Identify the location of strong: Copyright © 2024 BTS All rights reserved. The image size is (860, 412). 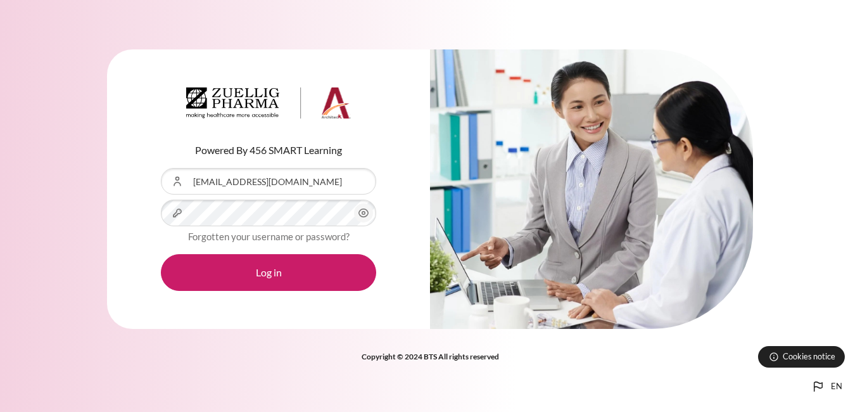
(430, 356).